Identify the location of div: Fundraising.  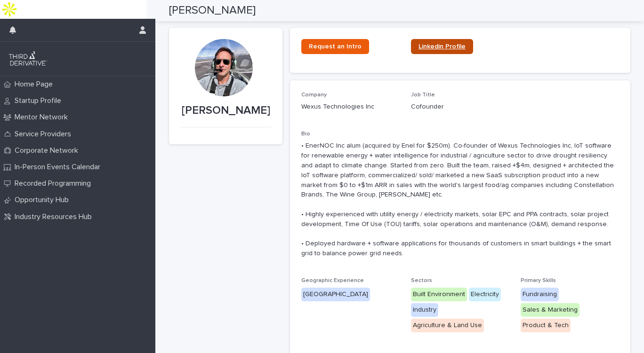
(540, 295).